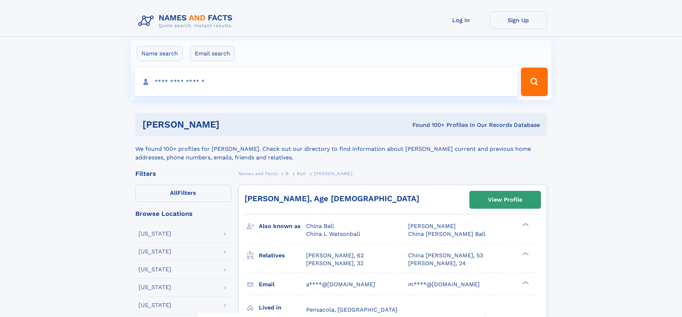  I want to click on a: Log In, so click(461, 20).